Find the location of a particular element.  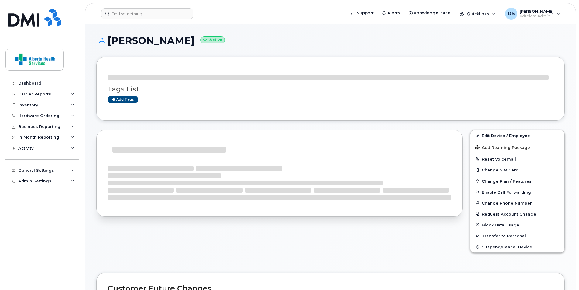

button: Suspend/Cancel Device is located at coordinates (517, 247).